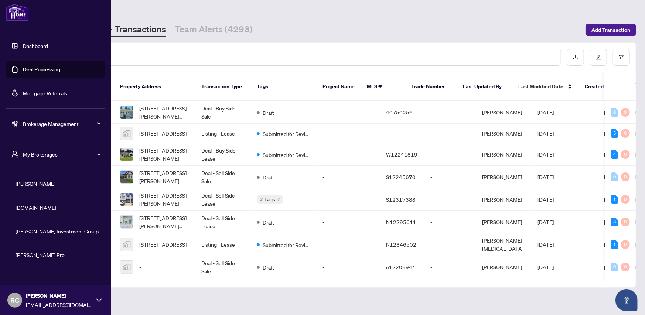 This screenshot has height=315, width=645. Describe the element at coordinates (546, 87) in the screenshot. I see `th: Last Modified Date` at that location.